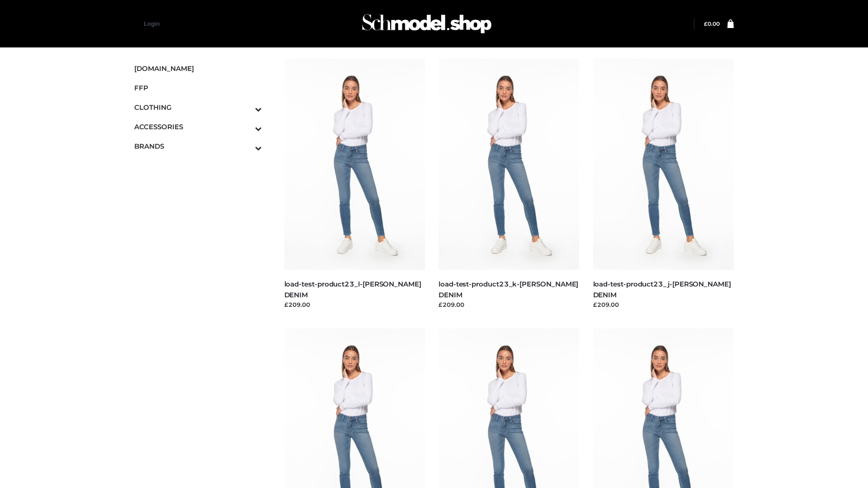 Image resolution: width=868 pixels, height=488 pixels. Describe the element at coordinates (427, 23) in the screenshot. I see `a: Schmodel Admin 964` at that location.